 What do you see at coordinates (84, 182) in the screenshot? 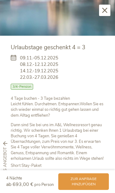
I see `span: zur Anfrage hinzufügen` at bounding box center [84, 182].